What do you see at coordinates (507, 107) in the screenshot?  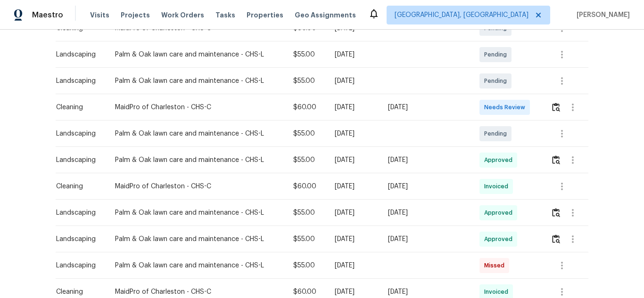 I see `span: Needs Review` at bounding box center [507, 107].